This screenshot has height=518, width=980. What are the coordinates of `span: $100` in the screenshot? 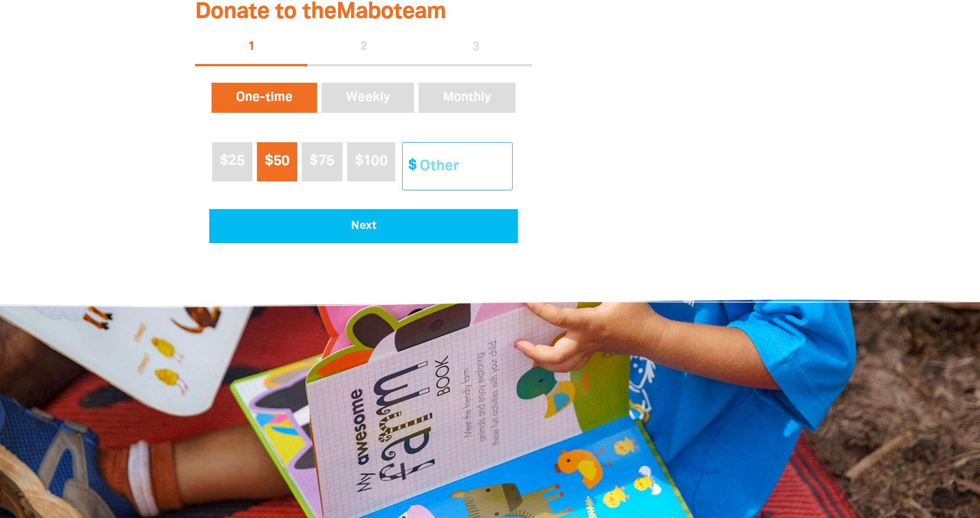 It's located at (371, 161).